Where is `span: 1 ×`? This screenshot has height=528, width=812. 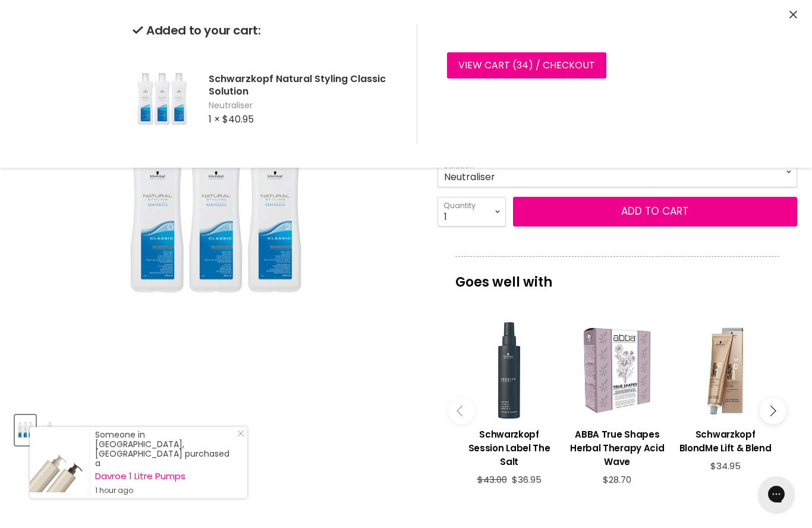 span: 1 × is located at coordinates (214, 119).